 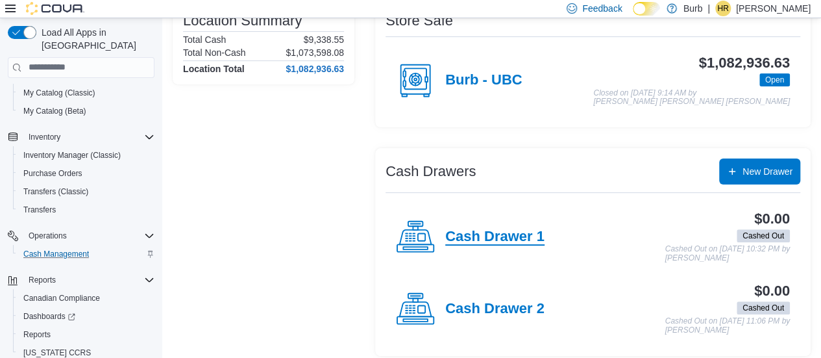 I want to click on h3: Store Safe, so click(x=419, y=21).